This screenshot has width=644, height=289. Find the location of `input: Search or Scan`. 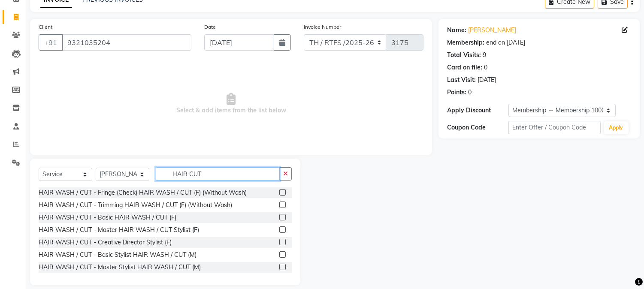

input: Search or Scan is located at coordinates (218, 173).